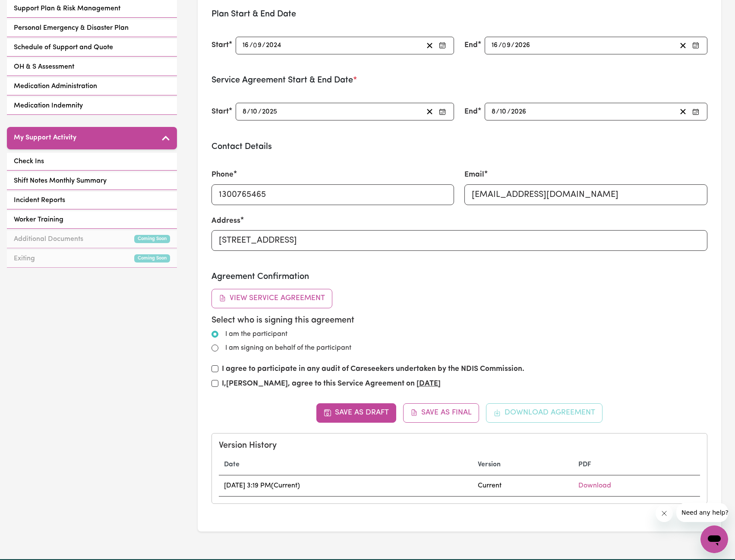 Image resolution: width=735 pixels, height=560 pixels. I want to click on span: Medication Administration, so click(55, 86).